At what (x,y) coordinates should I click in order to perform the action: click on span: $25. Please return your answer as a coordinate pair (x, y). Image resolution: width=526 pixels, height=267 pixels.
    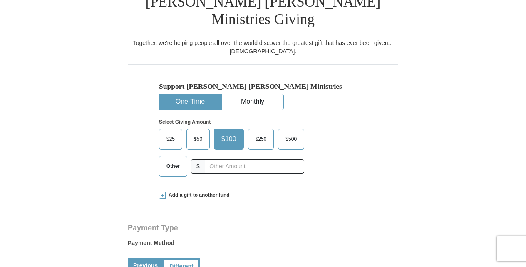
    Looking at the image, I should click on (171, 139).